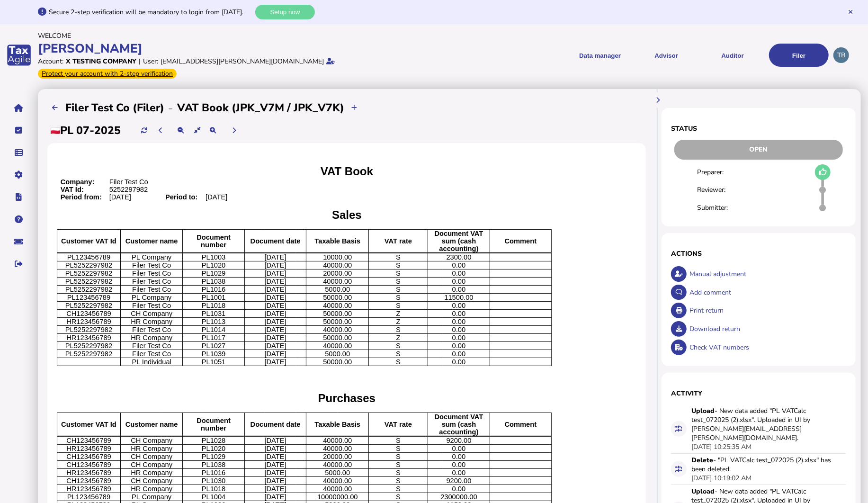  I want to click on h1: Actions, so click(759, 253).